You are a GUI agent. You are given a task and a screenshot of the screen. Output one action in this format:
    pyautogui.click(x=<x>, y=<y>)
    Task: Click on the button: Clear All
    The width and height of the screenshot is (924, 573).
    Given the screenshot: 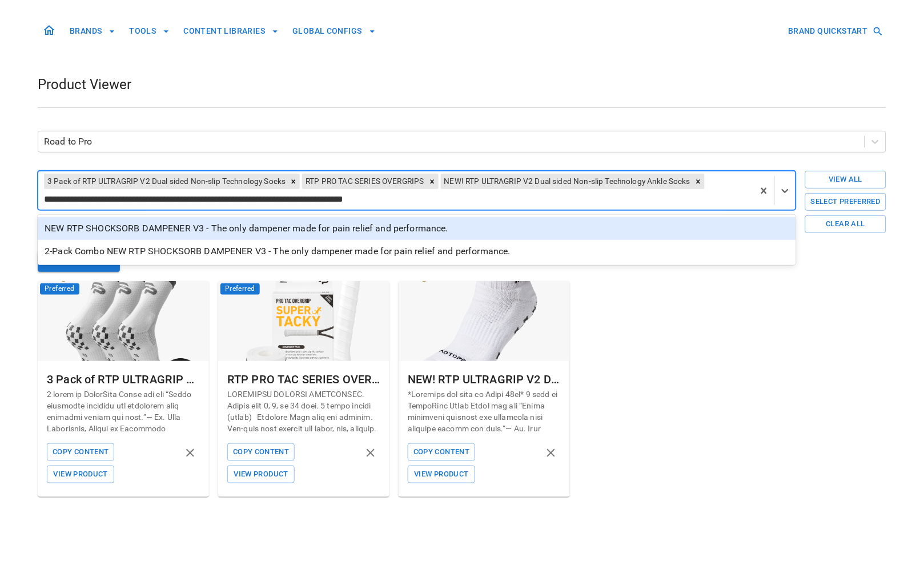 What is the action you would take?
    pyautogui.click(x=845, y=224)
    